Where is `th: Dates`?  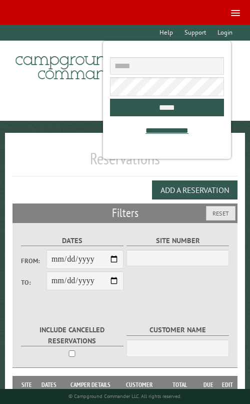 th: Dates is located at coordinates (49, 385).